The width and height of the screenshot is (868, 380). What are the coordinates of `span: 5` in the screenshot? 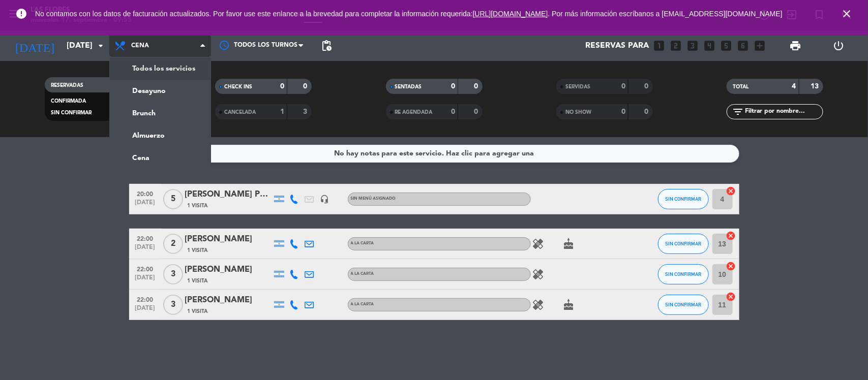 It's located at (173, 199).